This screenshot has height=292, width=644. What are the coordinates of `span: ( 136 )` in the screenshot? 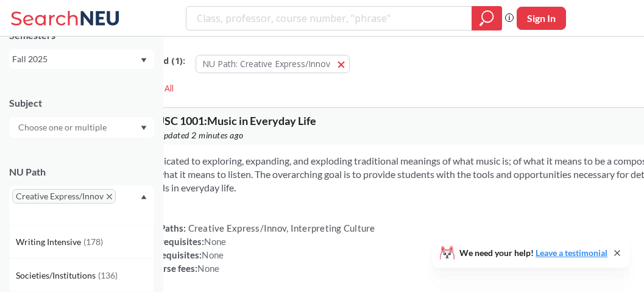 It's located at (107, 274).